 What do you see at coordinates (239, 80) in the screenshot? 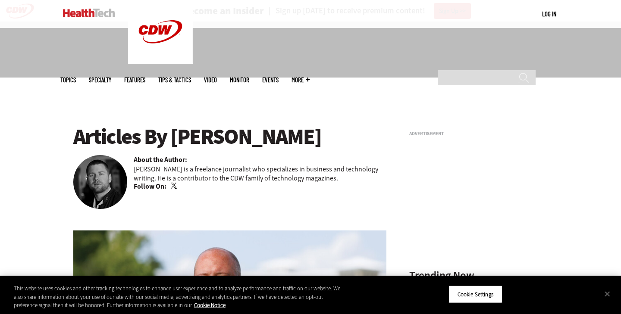
I see `a: MonITor` at bounding box center [239, 80].